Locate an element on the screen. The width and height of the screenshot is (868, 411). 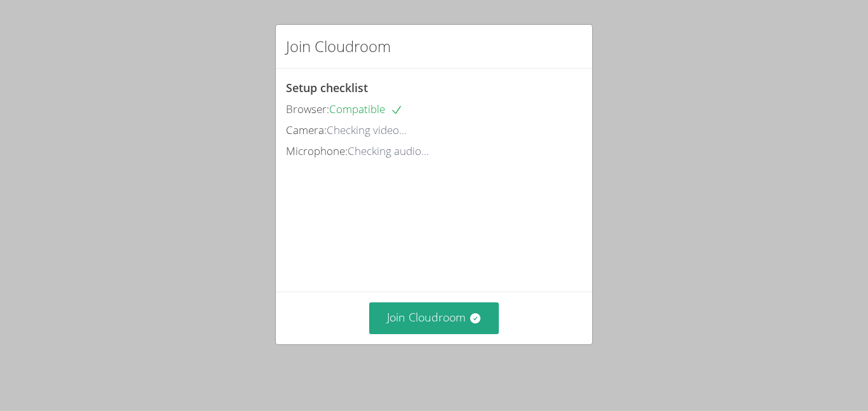
span: Checking video... is located at coordinates (366, 130).